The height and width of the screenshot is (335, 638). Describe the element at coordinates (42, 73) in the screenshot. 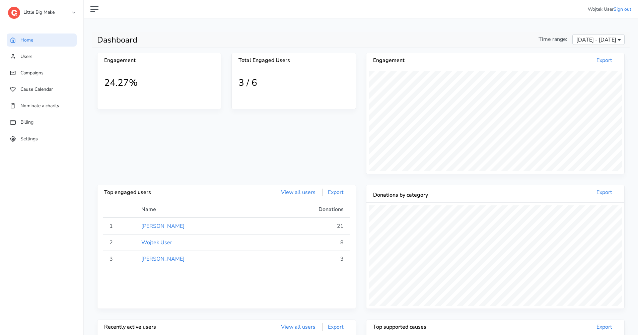

I see `a: Campaigns` at that location.